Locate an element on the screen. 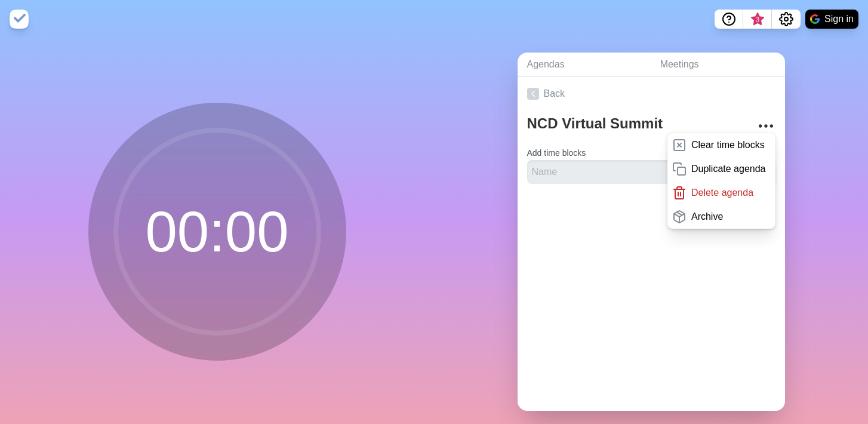 Image resolution: width=868 pixels, height=424 pixels. input: Name is located at coordinates (618, 172).